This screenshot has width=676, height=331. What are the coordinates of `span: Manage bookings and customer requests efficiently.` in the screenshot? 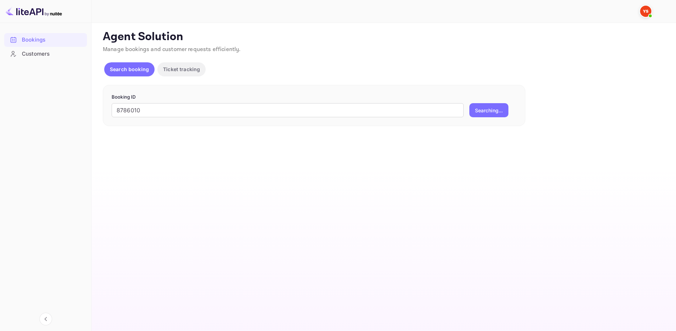 It's located at (172, 49).